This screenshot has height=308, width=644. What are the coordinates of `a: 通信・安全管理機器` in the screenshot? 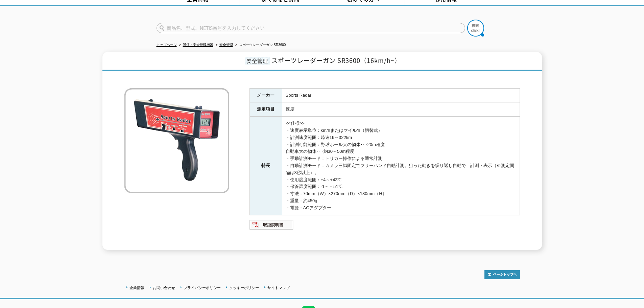 It's located at (198, 45).